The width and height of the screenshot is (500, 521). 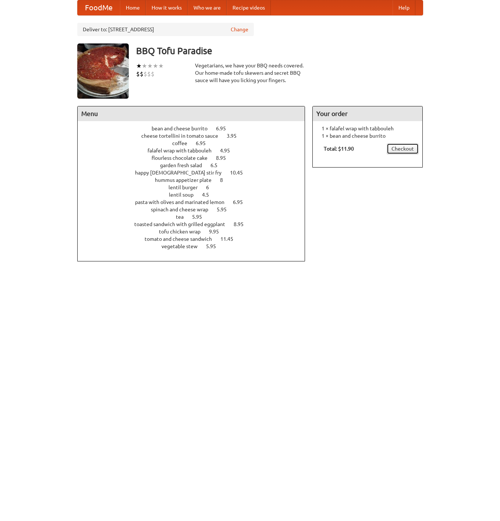 I want to click on span: 8, so click(x=225, y=180).